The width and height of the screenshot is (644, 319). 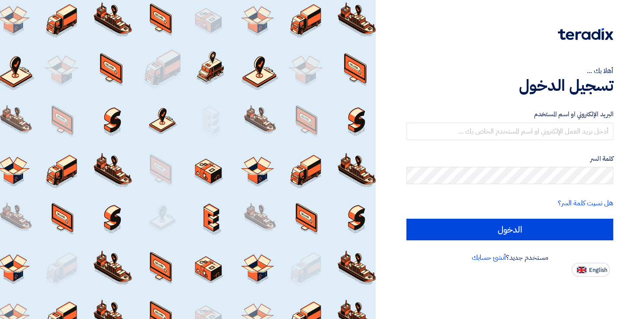 I want to click on a: هل نسيت كلمة السر؟, so click(x=586, y=203).